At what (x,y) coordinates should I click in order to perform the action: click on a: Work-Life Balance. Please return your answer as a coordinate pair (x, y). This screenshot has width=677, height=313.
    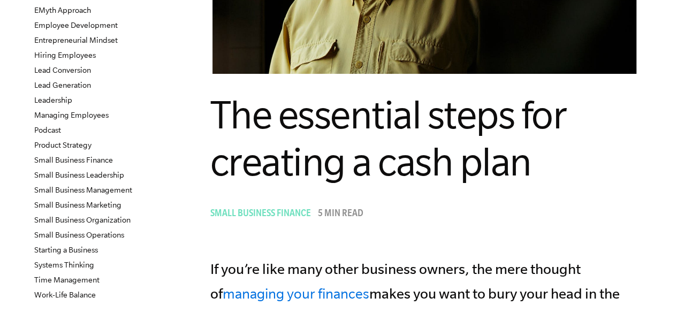
    Looking at the image, I should click on (65, 295).